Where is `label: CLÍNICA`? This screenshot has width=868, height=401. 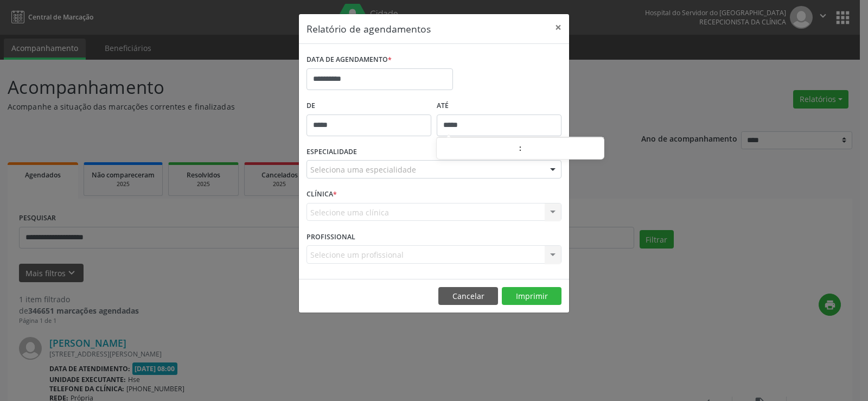 label: CLÍNICA is located at coordinates (322, 194).